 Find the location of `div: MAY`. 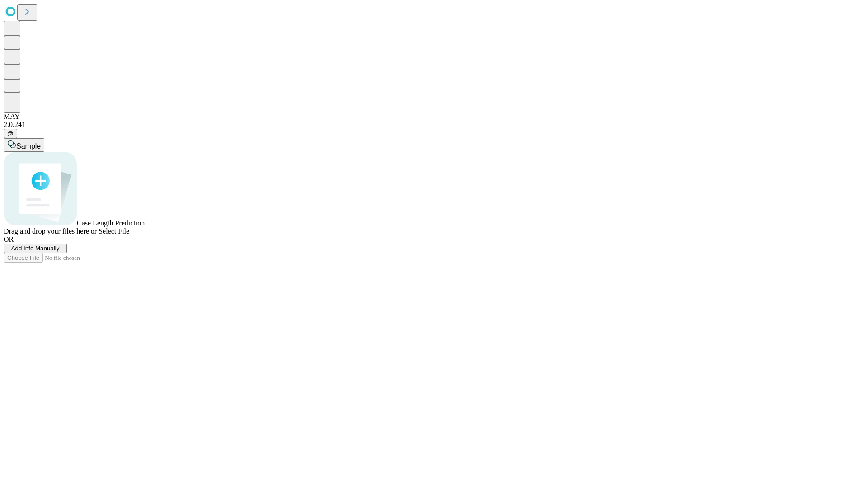

div: MAY is located at coordinates (434, 117).